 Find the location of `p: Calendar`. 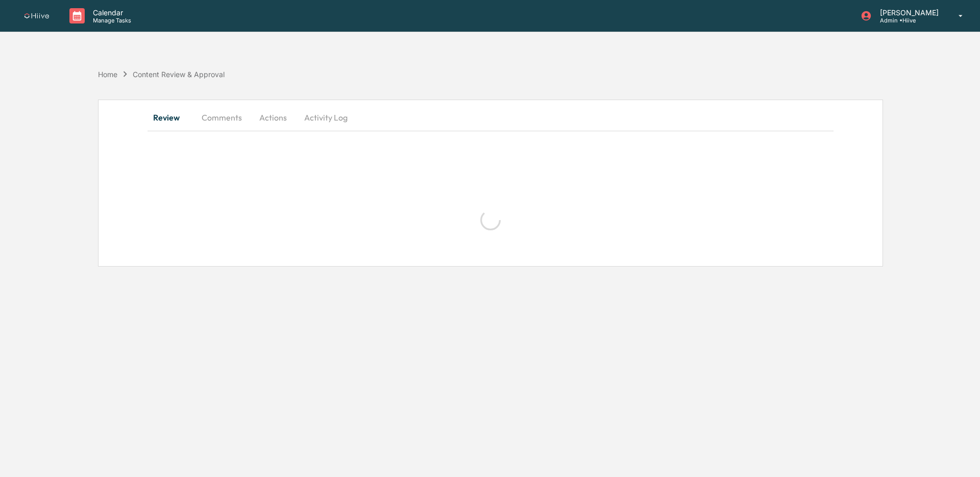

p: Calendar is located at coordinates (110, 12).